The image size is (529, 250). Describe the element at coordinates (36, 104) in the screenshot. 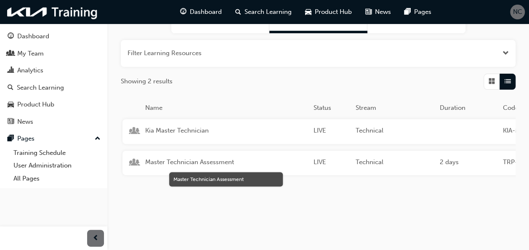

I see `div: Product Hub` at that location.